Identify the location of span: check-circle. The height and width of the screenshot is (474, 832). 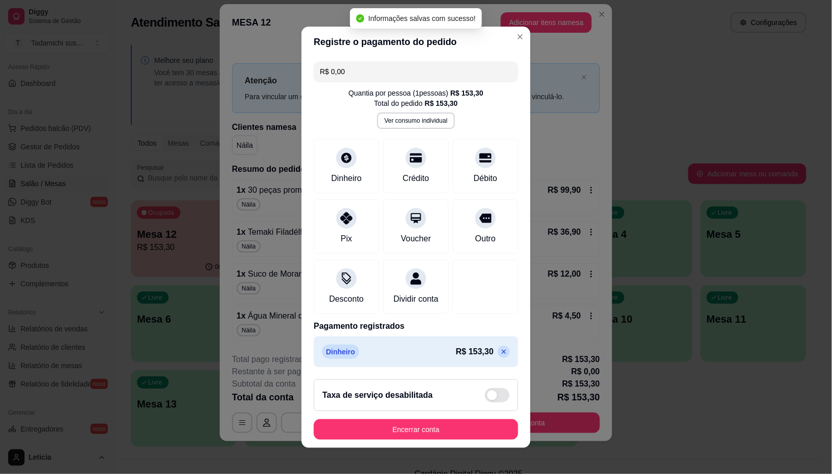
(360, 18).